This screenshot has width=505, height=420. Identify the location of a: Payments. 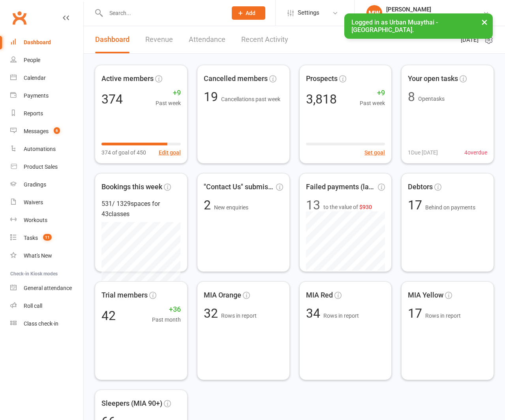
(47, 96).